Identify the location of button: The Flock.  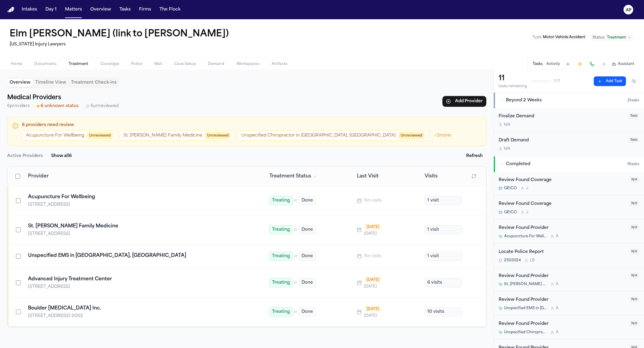
(170, 10).